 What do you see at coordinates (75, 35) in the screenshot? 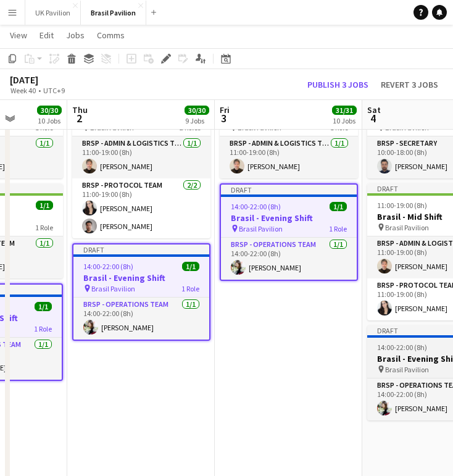
I see `a: Jobs` at bounding box center [75, 35].